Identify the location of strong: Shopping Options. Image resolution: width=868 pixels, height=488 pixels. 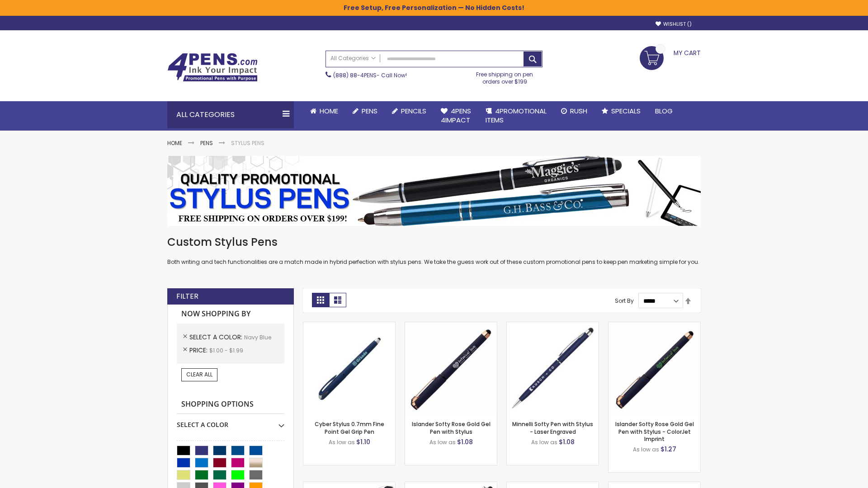
(231, 405).